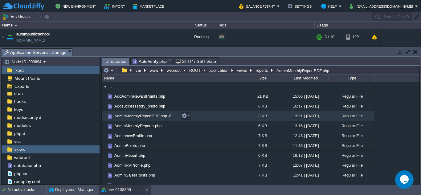 The height and width of the screenshot is (195, 421). What do you see at coordinates (18, 93) in the screenshot?
I see `a: cron` at bounding box center [18, 93].